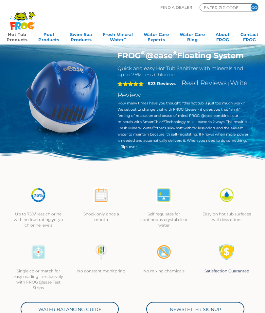 This screenshot has width=265, height=313. Describe the element at coordinates (131, 84) in the screenshot. I see `span: 5` at that location.